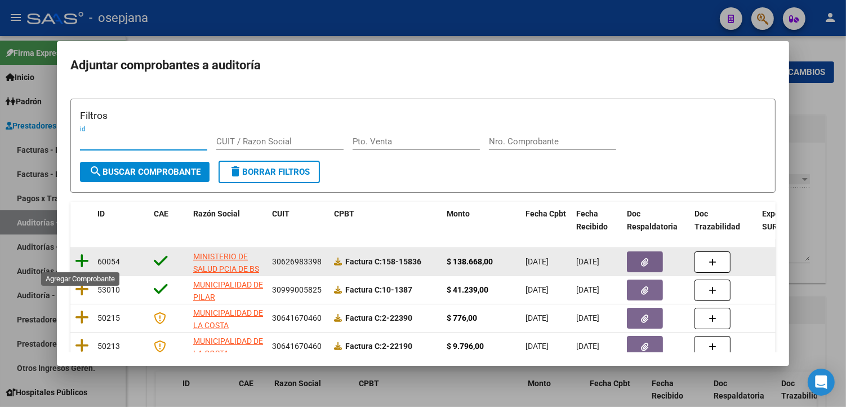  I want to click on strong: $ 41.239,00, so click(467, 289).